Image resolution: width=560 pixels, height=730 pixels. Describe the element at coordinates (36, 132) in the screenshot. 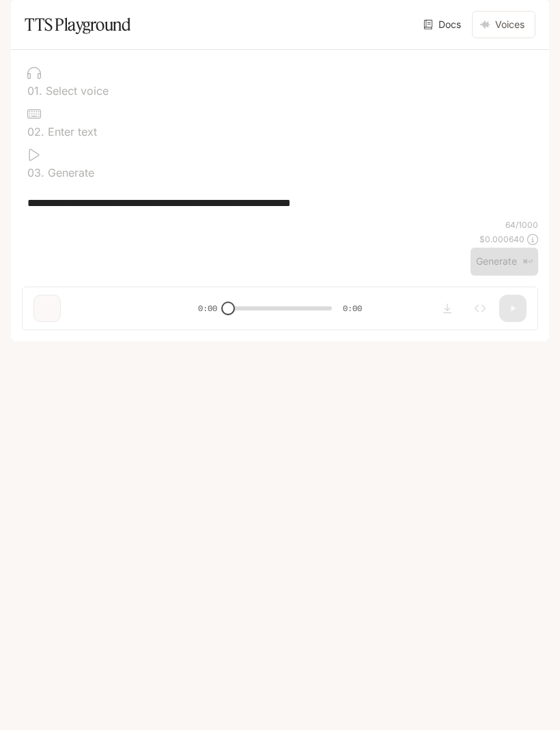

I see `p: 0 2 .` at that location.